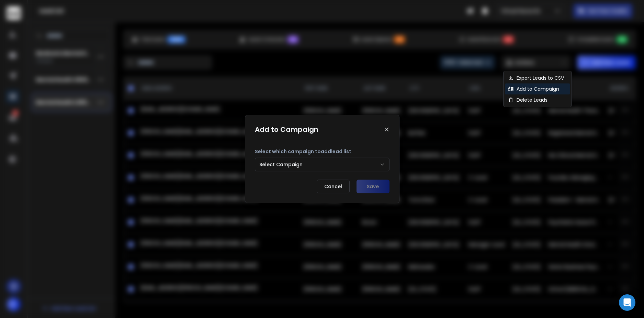 This screenshot has height=318, width=644. Describe the element at coordinates (322, 164) in the screenshot. I see `button: Select Campaign` at that location.